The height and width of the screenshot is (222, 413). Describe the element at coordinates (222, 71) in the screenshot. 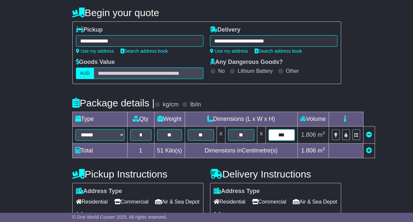

I see `label: No` at that location.